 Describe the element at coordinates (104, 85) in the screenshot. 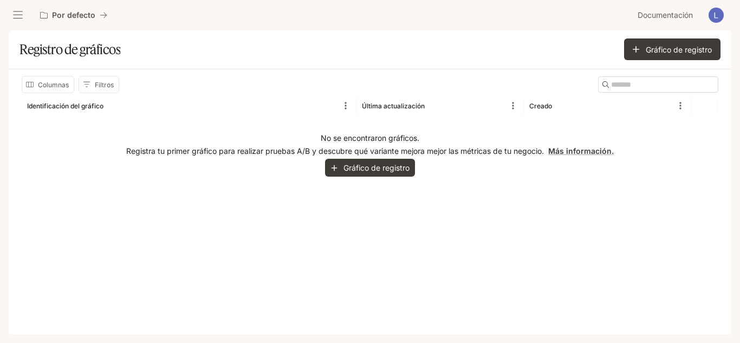

I see `font: Filtros` at that location.